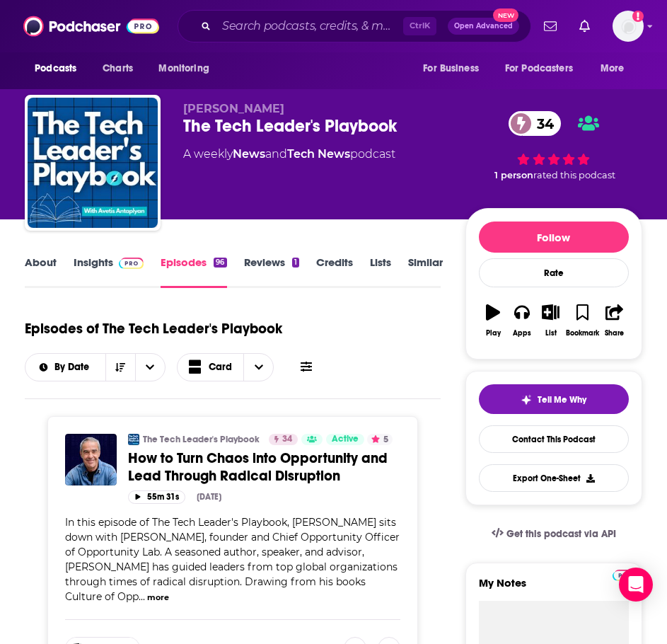  I want to click on img: User Profile, so click(628, 26).